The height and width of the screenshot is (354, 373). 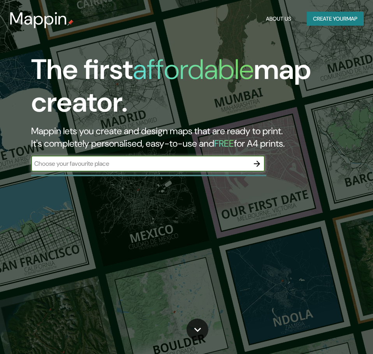 What do you see at coordinates (180, 137) in the screenshot?
I see `h2: Mappin lets you create and design maps that are ready to print. It's completely personalised, eas...` at bounding box center [180, 137].